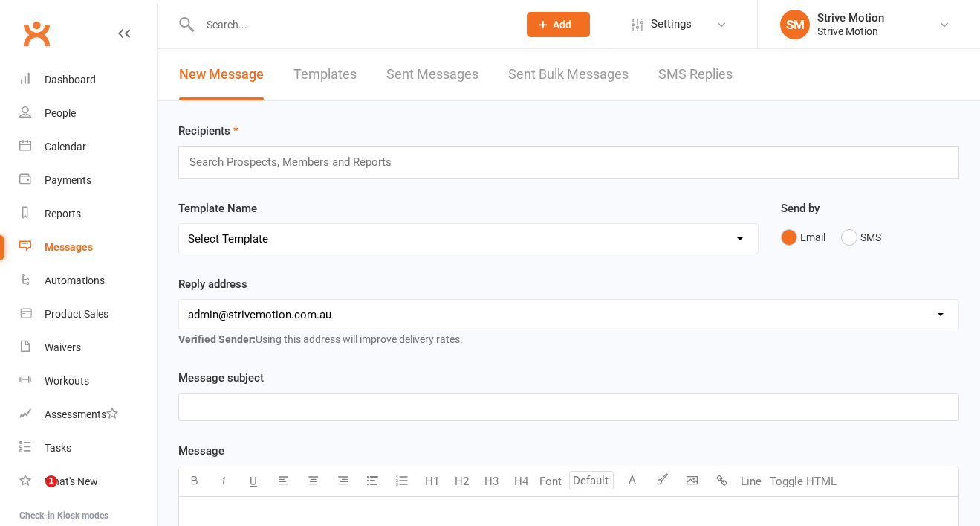  What do you see at coordinates (253, 481) in the screenshot?
I see `button: U` at bounding box center [253, 481].